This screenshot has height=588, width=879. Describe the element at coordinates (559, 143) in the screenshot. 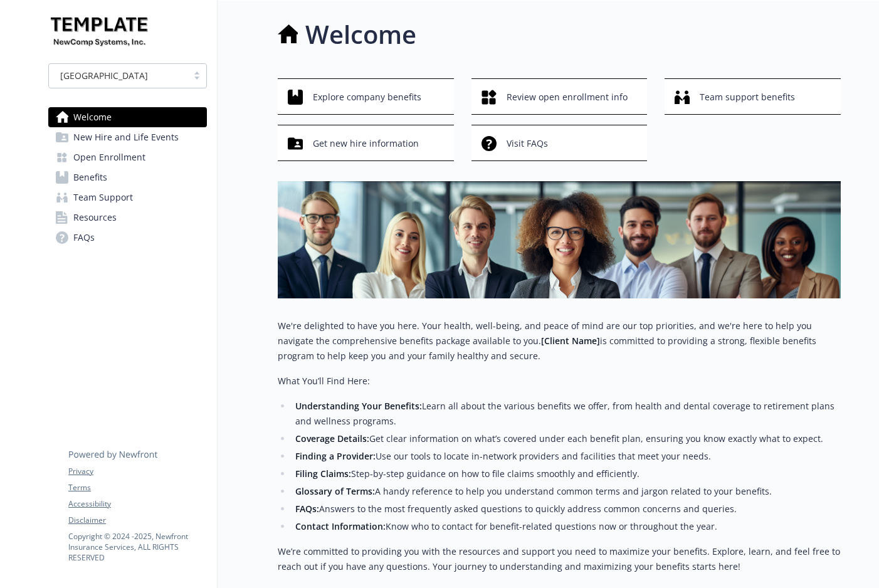

I see `button: Visit FAQs` at that location.